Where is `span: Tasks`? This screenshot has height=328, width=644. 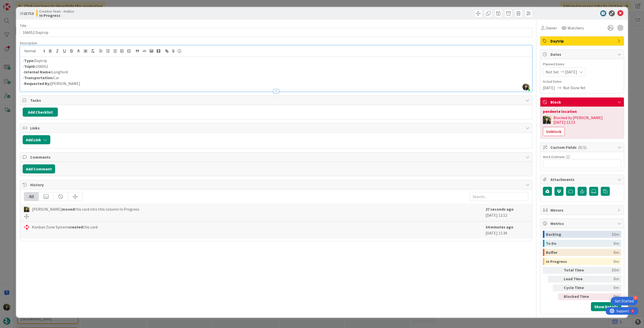
span: Tasks is located at coordinates (277, 100).